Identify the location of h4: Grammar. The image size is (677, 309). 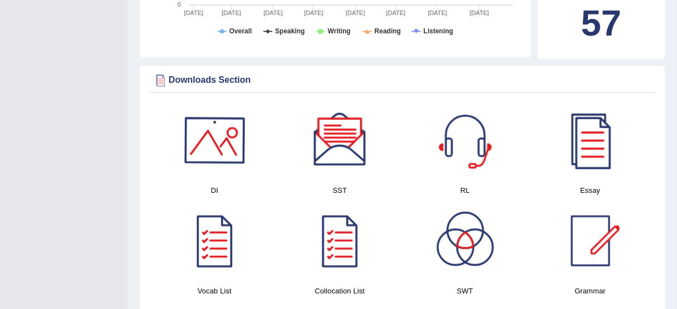
(590, 291).